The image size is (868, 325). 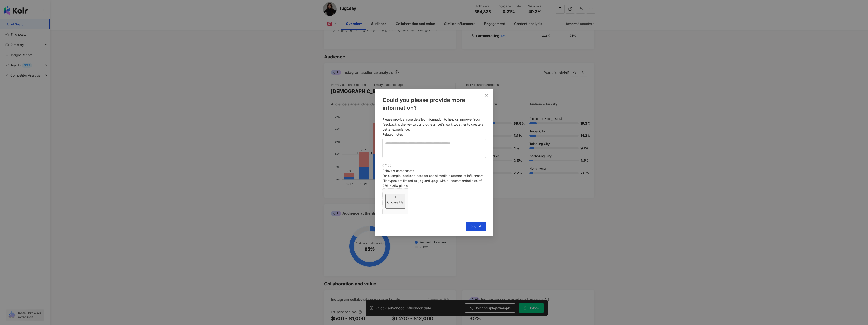 What do you see at coordinates (434, 125) in the screenshot?
I see `div: Please provide more detailed information to help us improve. Your feedback is the key to our prog...` at bounding box center [434, 125].